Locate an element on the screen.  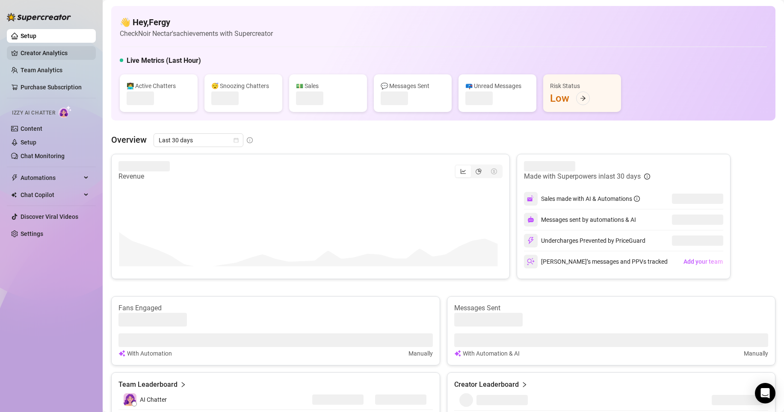
div: segmented control is located at coordinates (479, 171).